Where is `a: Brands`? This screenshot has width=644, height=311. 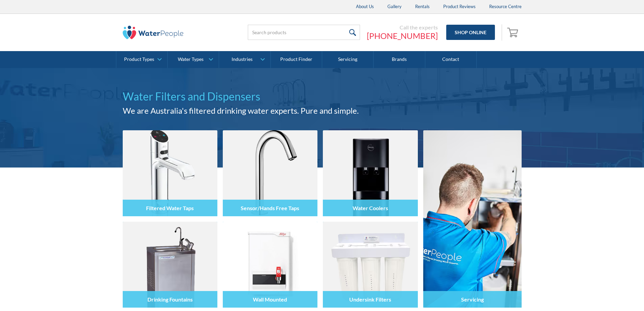 a: Brands is located at coordinates (400, 59).